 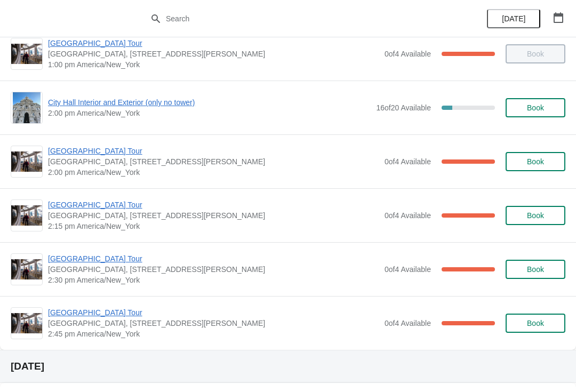 What do you see at coordinates (209, 103) in the screenshot?
I see `span: City Hall Interior and Exterior (only no tower)` at bounding box center [209, 103].